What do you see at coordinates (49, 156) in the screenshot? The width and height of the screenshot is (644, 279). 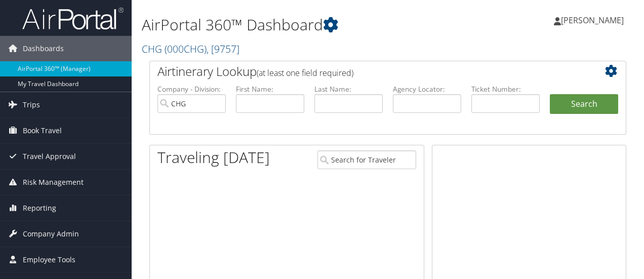 I see `span: Travel Approval` at bounding box center [49, 156].